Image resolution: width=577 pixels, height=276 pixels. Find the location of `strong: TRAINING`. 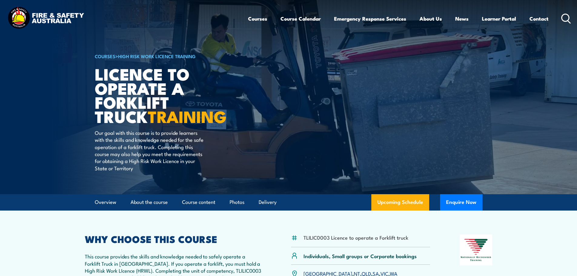

strong: TRAINING is located at coordinates (187, 116).